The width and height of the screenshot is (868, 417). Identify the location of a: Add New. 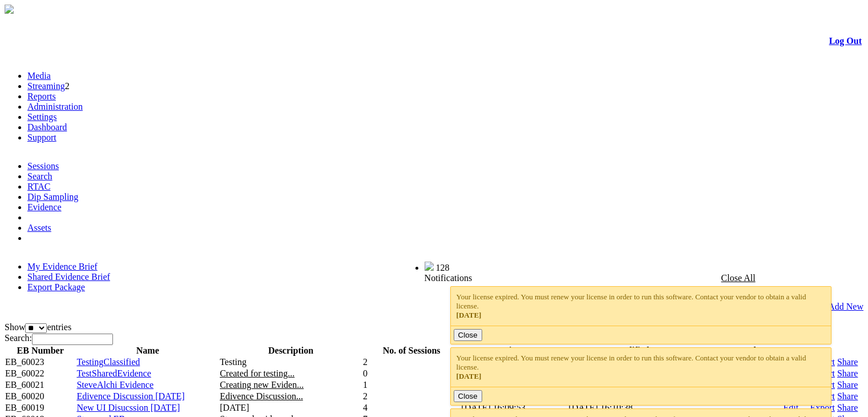
(846, 307).